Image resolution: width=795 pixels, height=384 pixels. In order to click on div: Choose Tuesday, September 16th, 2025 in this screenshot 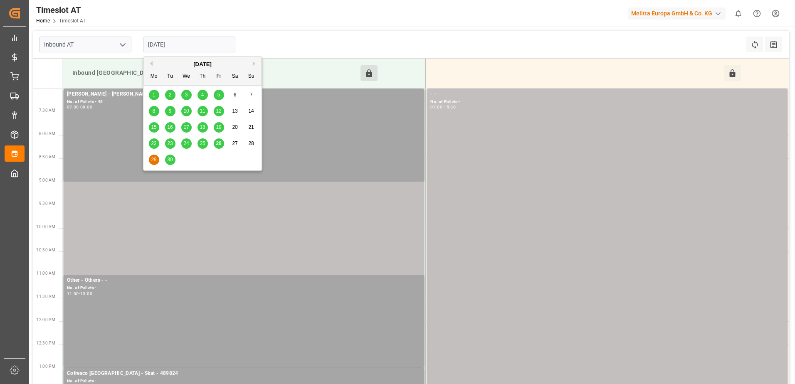, I will do `click(170, 127)`.